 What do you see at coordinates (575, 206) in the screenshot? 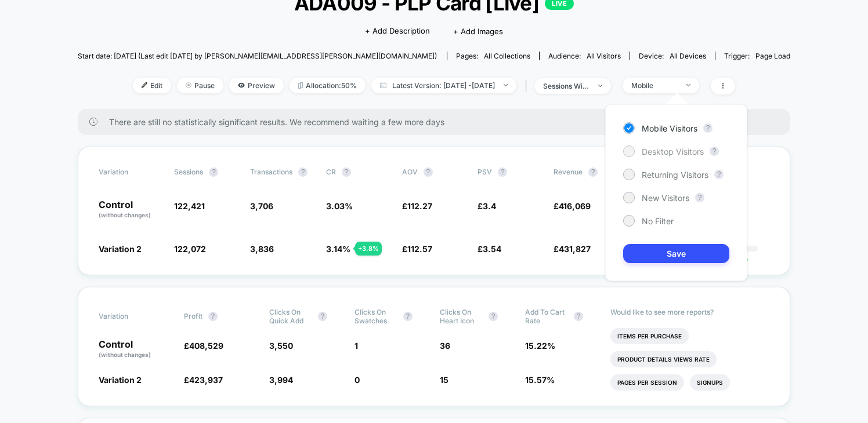
I see `span: 416,069` at bounding box center [575, 206].